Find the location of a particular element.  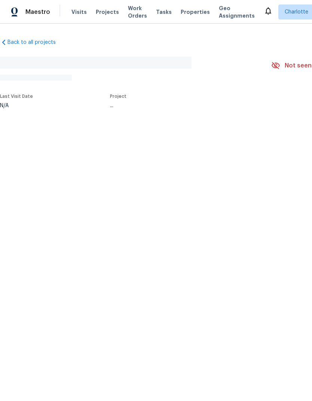

span: Geo Assignments is located at coordinates (237, 12).